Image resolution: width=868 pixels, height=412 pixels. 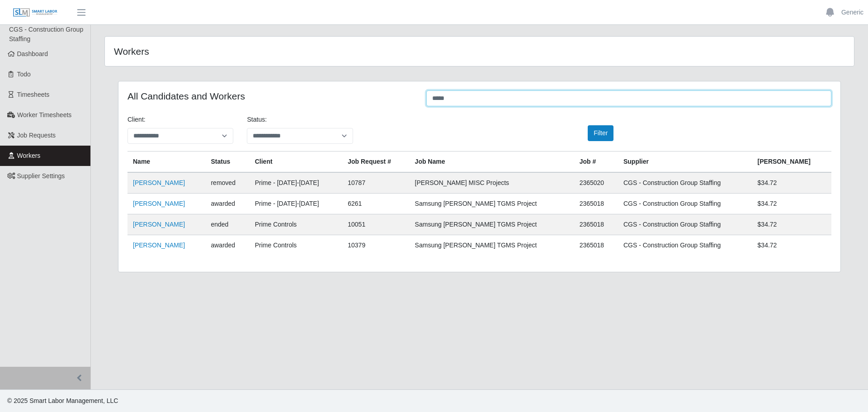 I want to click on td: 10379, so click(x=376, y=246).